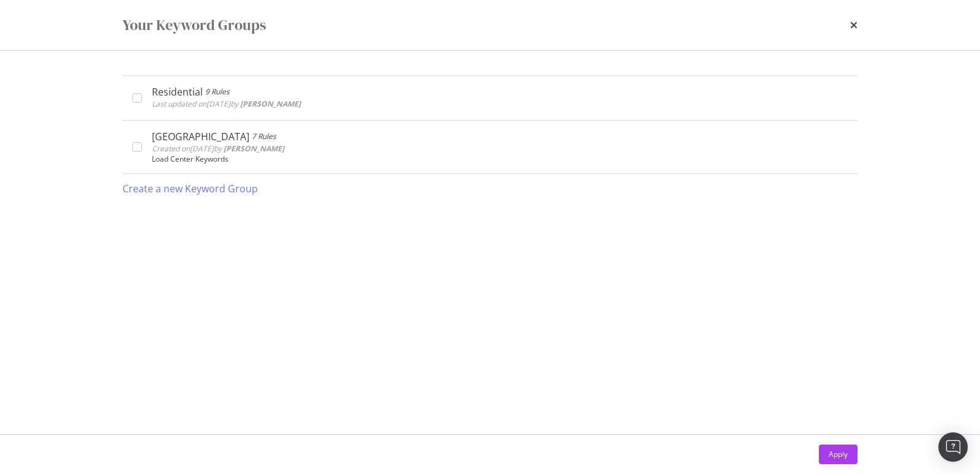 The height and width of the screenshot is (474, 980). What do you see at coordinates (500, 159) in the screenshot?
I see `div: Load Center Keywords` at bounding box center [500, 159].